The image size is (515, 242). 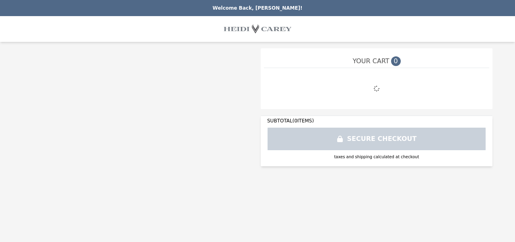 What do you see at coordinates (279, 121) in the screenshot?
I see `span: SUBTOTAL` at bounding box center [279, 121].